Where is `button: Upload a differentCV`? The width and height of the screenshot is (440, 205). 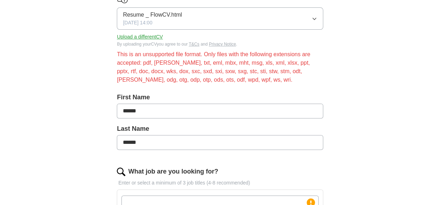
button: Upload a differentCV is located at coordinates (140, 37).